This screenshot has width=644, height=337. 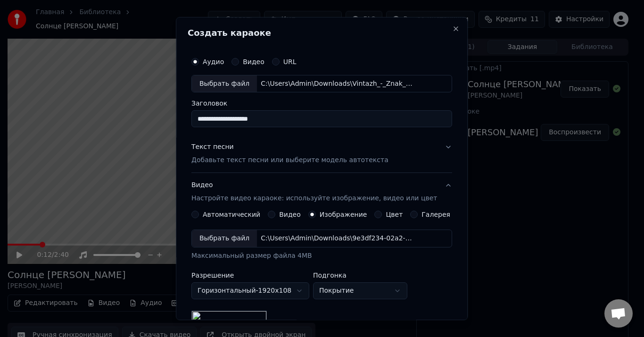 I want to click on h2: Создать караоке, so click(x=322, y=33).